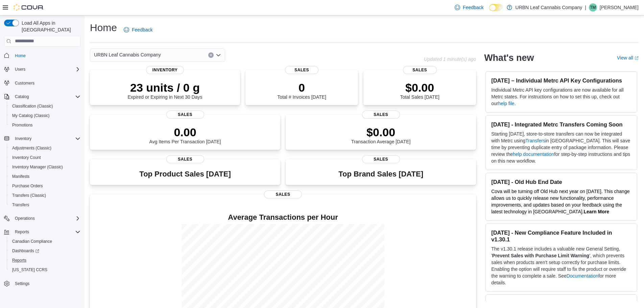 Image resolution: width=644 pixels, height=308 pixels. Describe the element at coordinates (32, 106) in the screenshot. I see `a: Classification (Classic)` at that location.